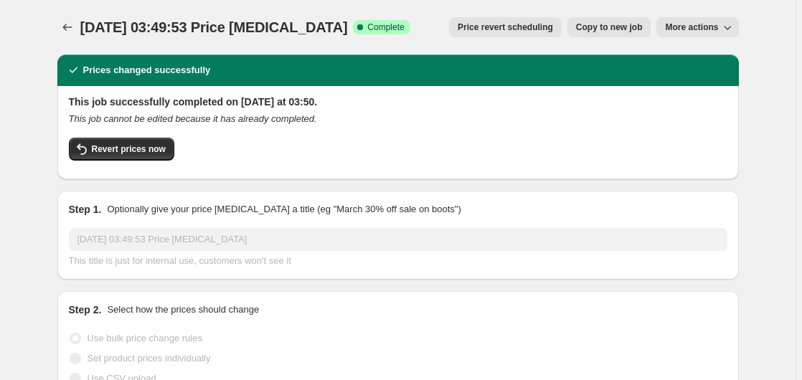  I want to click on span: This title is just for internal use, customers won't see it, so click(180, 261).